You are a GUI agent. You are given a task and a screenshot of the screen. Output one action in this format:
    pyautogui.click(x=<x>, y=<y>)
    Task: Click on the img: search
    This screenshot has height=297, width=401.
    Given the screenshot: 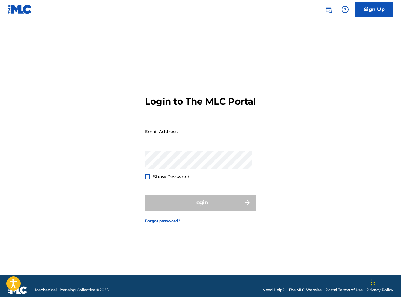 What is the action you would take?
    pyautogui.click(x=328, y=10)
    